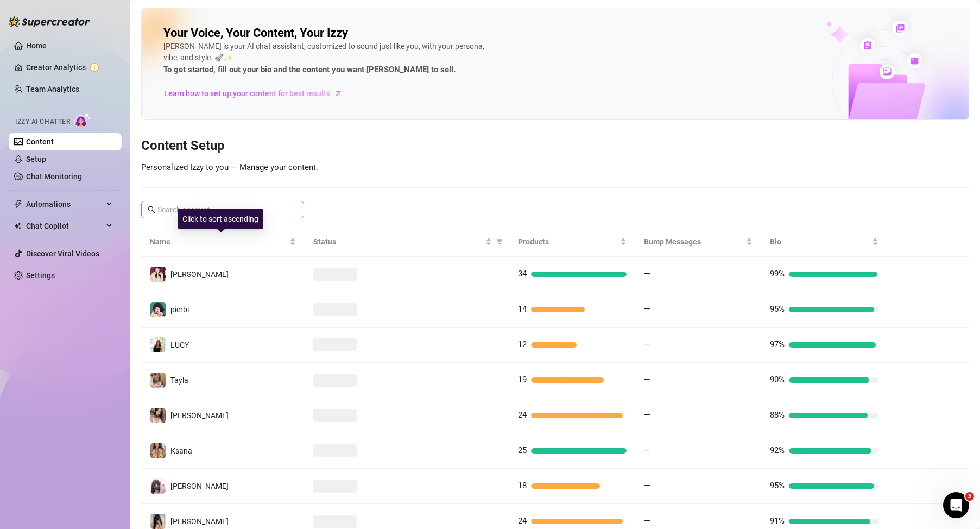 Image resolution: width=980 pixels, height=529 pixels. I want to click on span: 19, so click(523, 380).